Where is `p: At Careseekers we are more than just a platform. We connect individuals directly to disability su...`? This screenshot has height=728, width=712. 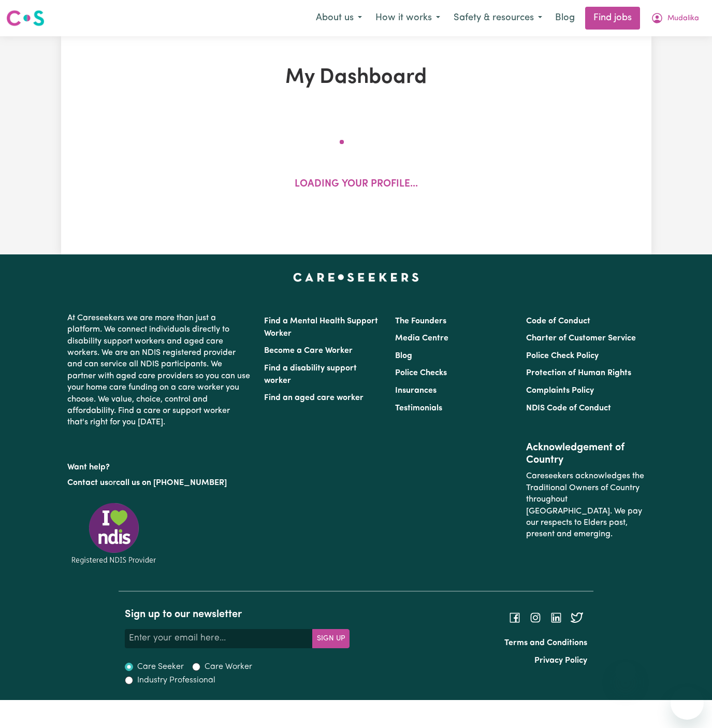
p: At Careseekers we are more than just a platform. We connect individuals directly to disability su... is located at coordinates (159, 370).